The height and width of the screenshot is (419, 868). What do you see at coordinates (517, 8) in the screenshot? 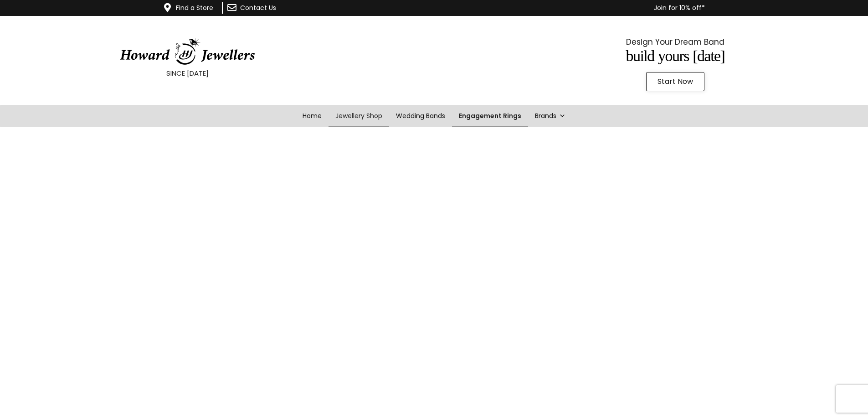
I see `p: Join for 10% off*` at bounding box center [517, 8].